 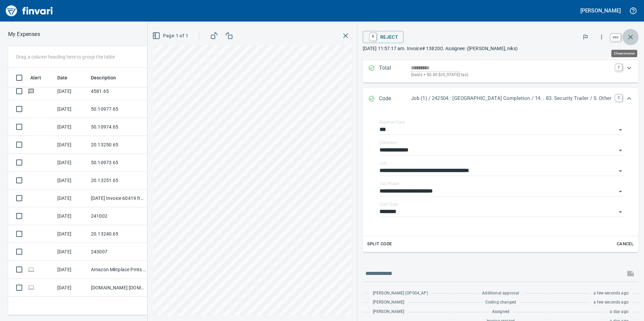 I want to click on label: Cost Type, so click(x=389, y=204).